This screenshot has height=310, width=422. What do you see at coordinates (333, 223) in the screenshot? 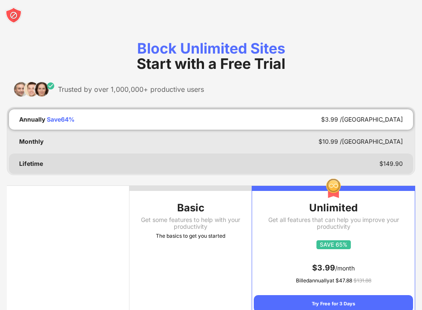
I see `div: Get all features that can help you improve your productivity` at bounding box center [333, 223].